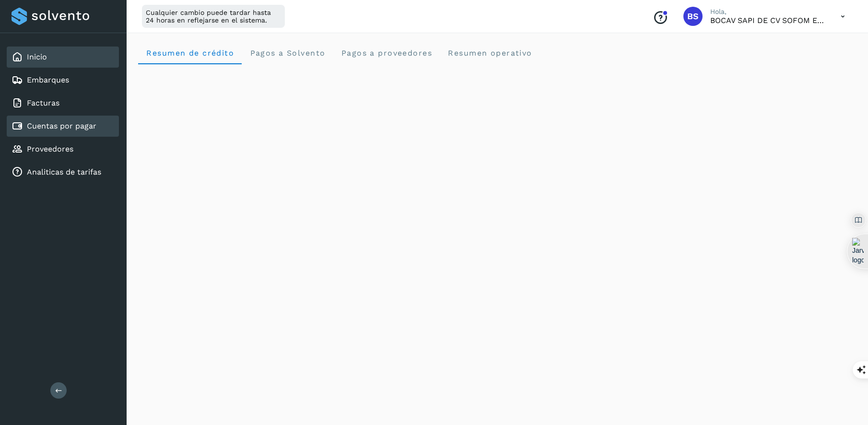 This screenshot has width=868, height=425. I want to click on p: BOCAV SAPI DE CV SOFOM ENR, so click(768, 20).